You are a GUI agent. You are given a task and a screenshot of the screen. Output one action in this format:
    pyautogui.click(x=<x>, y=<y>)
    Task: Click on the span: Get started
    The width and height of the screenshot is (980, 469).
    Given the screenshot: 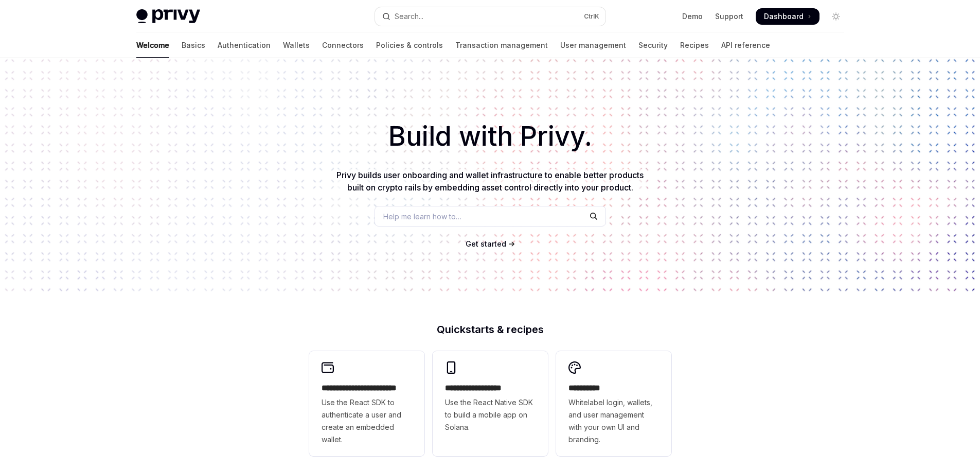 What is the action you would take?
    pyautogui.click(x=485, y=243)
    